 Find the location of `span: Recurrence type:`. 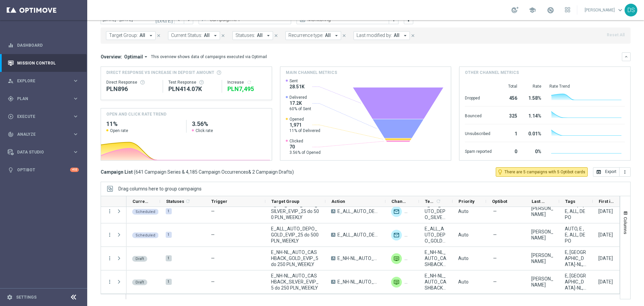

span: Recurrence type: is located at coordinates (306, 35).